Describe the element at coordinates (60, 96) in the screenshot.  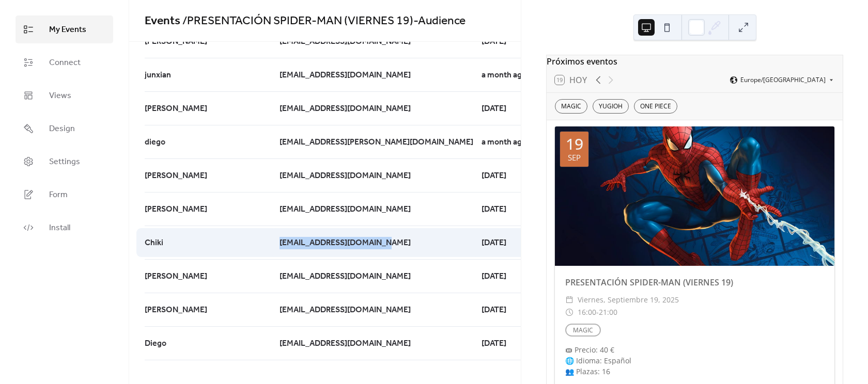
I see `span: Views` at that location.